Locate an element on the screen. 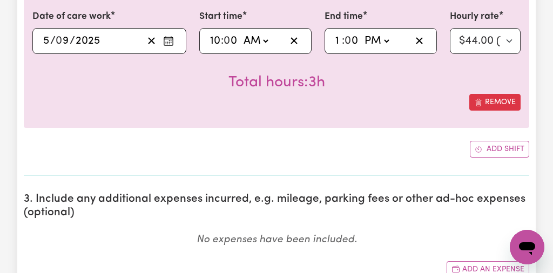 This screenshot has height=273, width=553. label: End time is located at coordinates (343, 17).